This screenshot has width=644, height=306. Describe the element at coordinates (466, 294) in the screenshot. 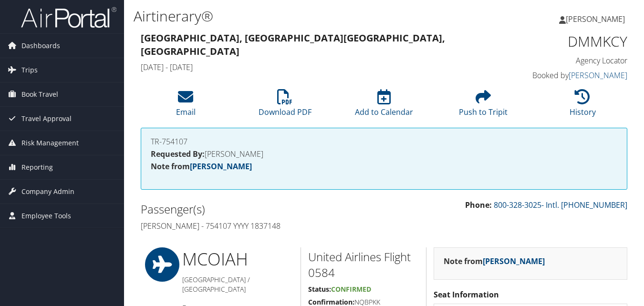

I see `strong: Seat Information` at that location.